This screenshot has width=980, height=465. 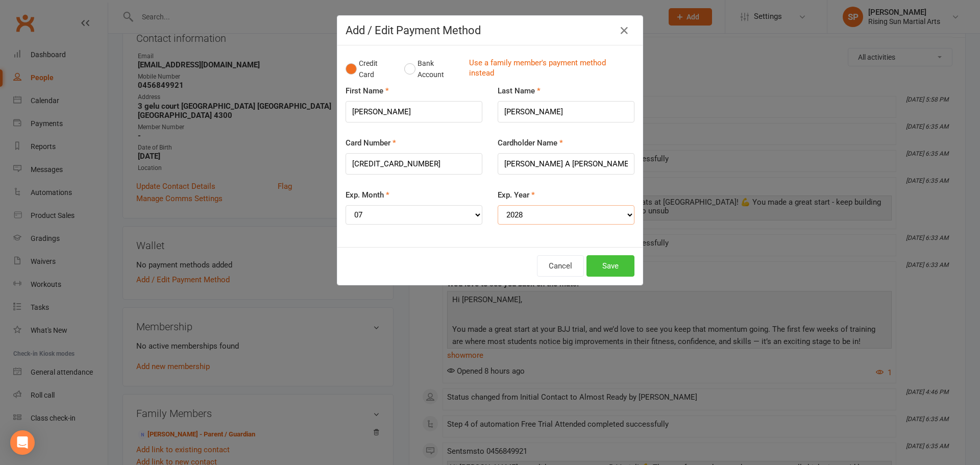 I want to click on input: Name on card, so click(x=566, y=164).